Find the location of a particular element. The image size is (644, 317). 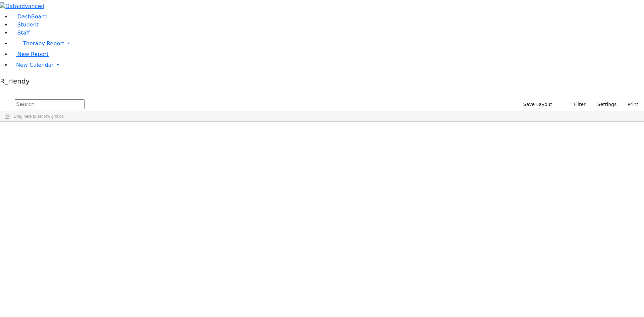

a: Student is located at coordinates (25, 25).